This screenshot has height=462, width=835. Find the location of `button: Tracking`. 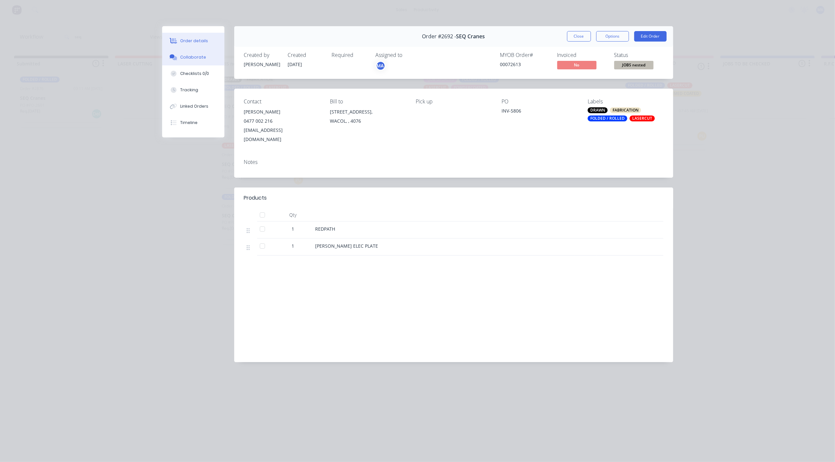

button: Tracking is located at coordinates (193, 90).